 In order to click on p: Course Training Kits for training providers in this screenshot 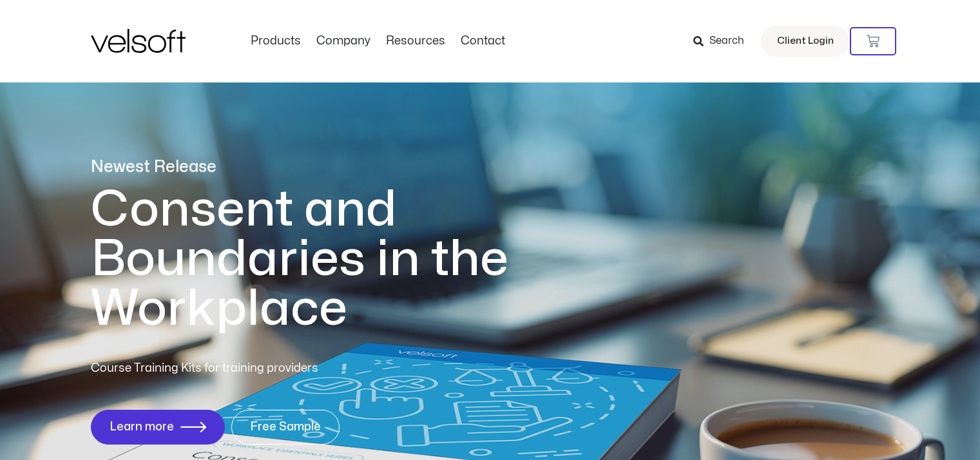, I will do `click(252, 369)`.